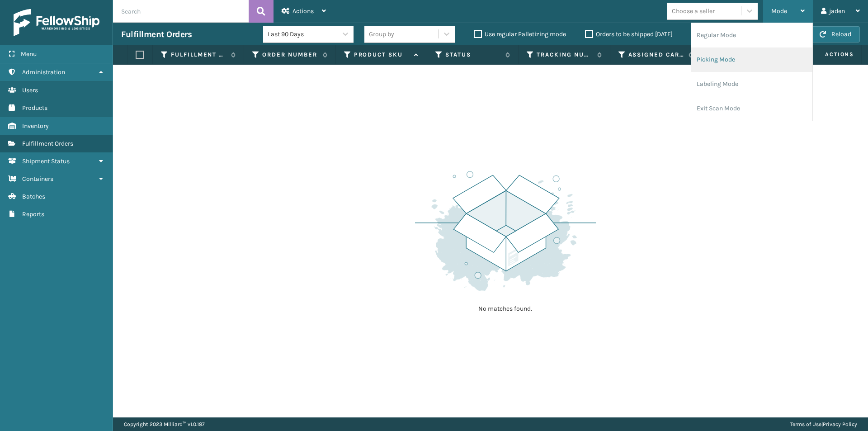  What do you see at coordinates (656, 55) in the screenshot?
I see `label: Assigned Carrier Service` at bounding box center [656, 55].